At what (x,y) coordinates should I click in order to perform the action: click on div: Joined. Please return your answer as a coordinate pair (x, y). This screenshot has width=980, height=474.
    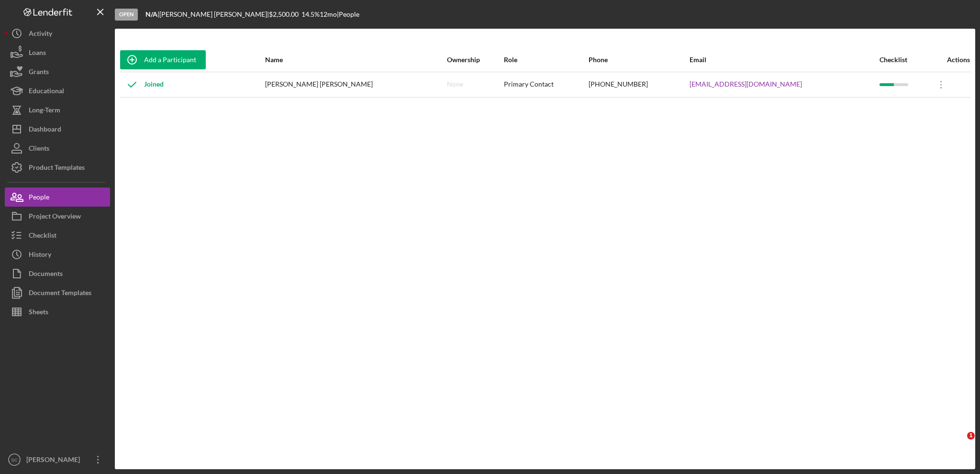
    Looking at the image, I should click on (142, 85).